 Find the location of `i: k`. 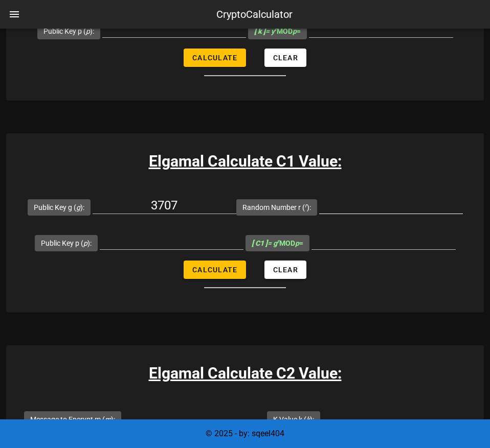

i: k is located at coordinates (308, 419).